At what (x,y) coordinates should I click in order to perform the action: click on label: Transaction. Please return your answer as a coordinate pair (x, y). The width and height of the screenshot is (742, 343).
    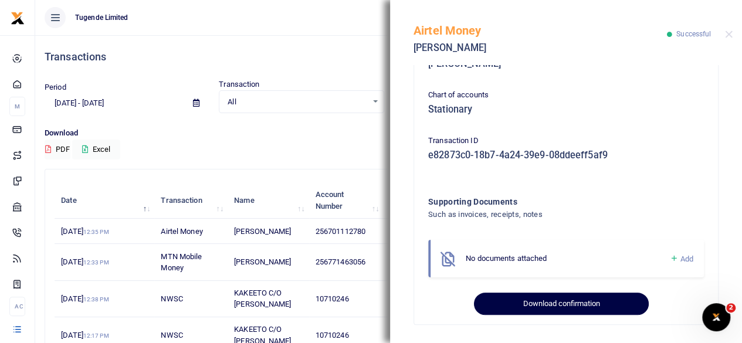
    Looking at the image, I should click on (239, 84).